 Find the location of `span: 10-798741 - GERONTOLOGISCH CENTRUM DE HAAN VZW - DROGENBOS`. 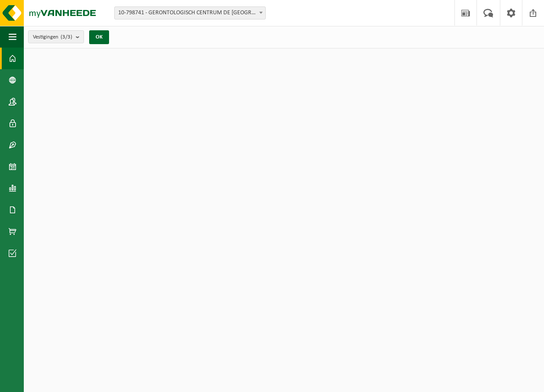

span: 10-798741 - GERONTOLOGISCH CENTRUM DE HAAN VZW - DROGENBOS is located at coordinates (190, 13).